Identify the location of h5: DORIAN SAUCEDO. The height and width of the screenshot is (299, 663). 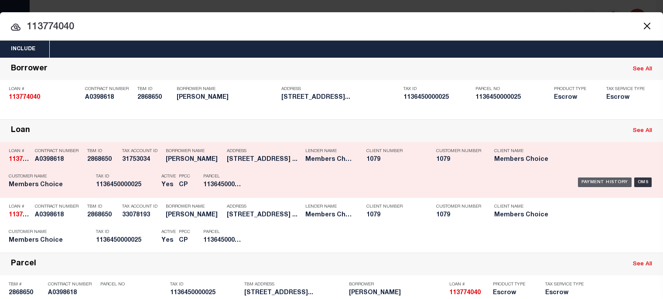
(194, 159).